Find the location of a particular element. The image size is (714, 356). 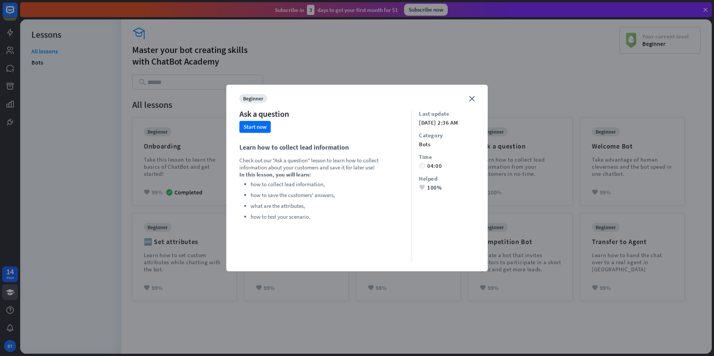

div: 100% is located at coordinates (447, 187).